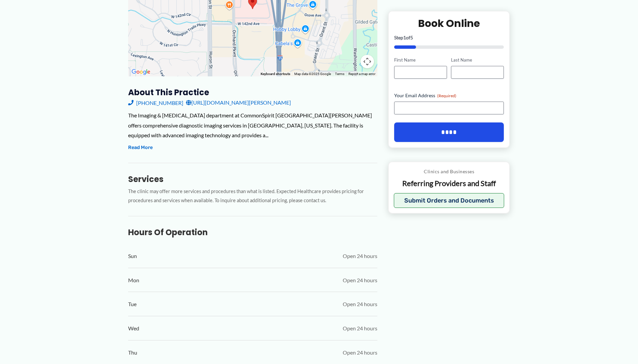 The width and height of the screenshot is (638, 364). I want to click on span: (Required), so click(447, 95).